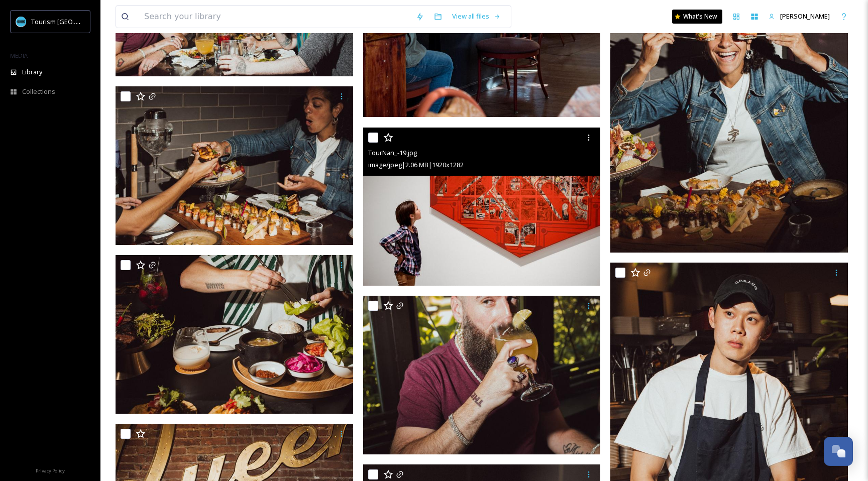 The height and width of the screenshot is (481, 868). What do you see at coordinates (476, 16) in the screenshot?
I see `a: View all files` at bounding box center [476, 16].